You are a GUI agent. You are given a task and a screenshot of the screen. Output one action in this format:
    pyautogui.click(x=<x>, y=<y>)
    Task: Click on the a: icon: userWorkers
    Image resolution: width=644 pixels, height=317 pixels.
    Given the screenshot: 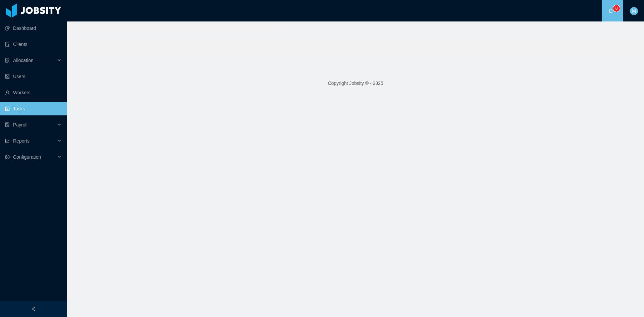 What is the action you would take?
    pyautogui.click(x=33, y=92)
    